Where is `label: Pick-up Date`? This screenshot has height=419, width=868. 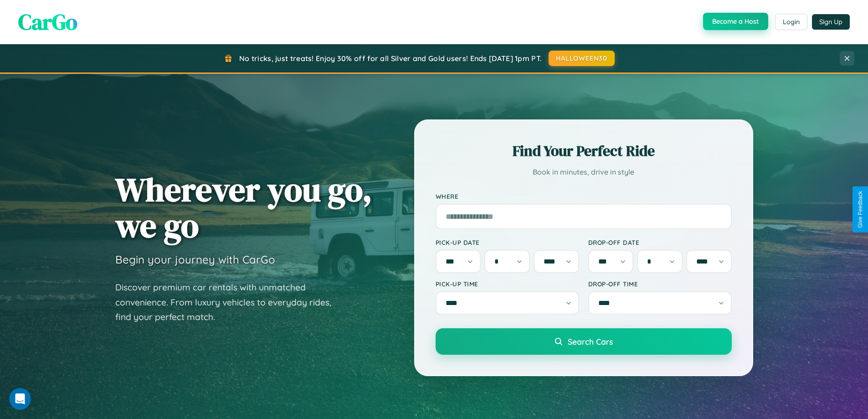 label: Pick-up Date is located at coordinates (507, 242).